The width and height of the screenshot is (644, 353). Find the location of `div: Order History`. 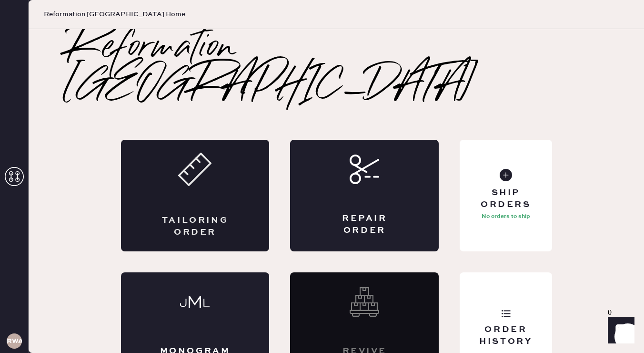

div: Order History is located at coordinates (505, 336).